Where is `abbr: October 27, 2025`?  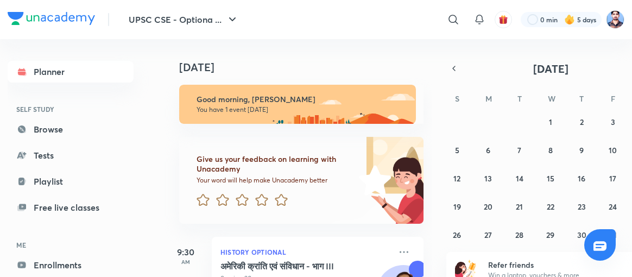 abbr: October 27, 2025 is located at coordinates (488, 234).